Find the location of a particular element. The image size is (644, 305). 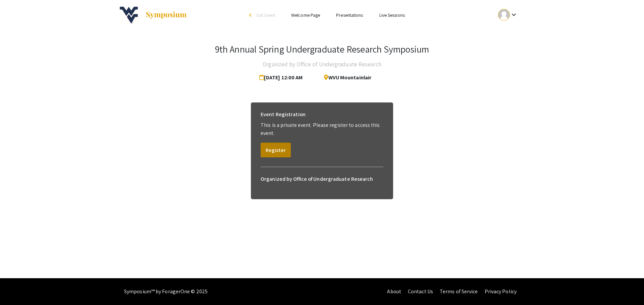

a: Privacy Policy is located at coordinates (501, 292).